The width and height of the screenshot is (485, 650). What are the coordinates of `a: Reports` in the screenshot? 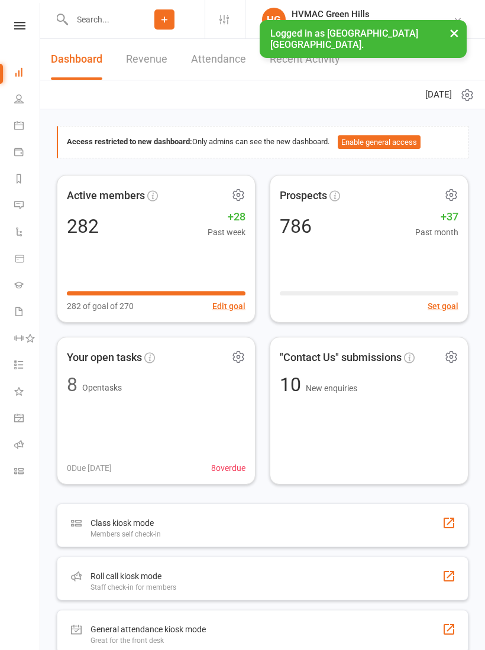 It's located at (27, 180).